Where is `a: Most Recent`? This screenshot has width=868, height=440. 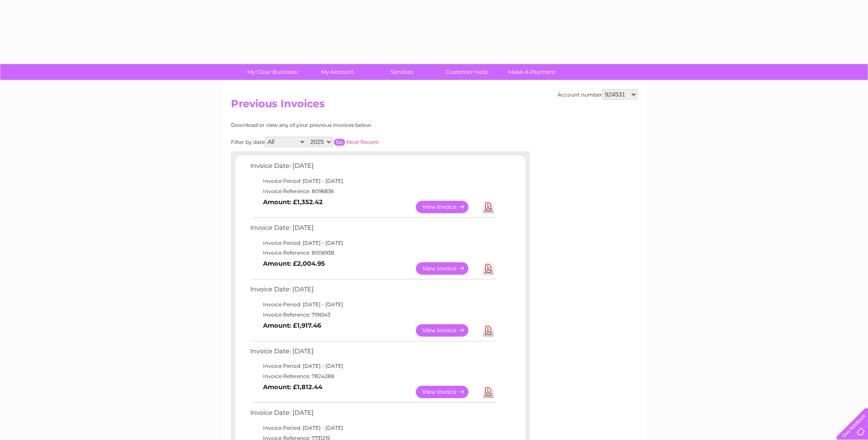 a: Most Recent is located at coordinates (362, 141).